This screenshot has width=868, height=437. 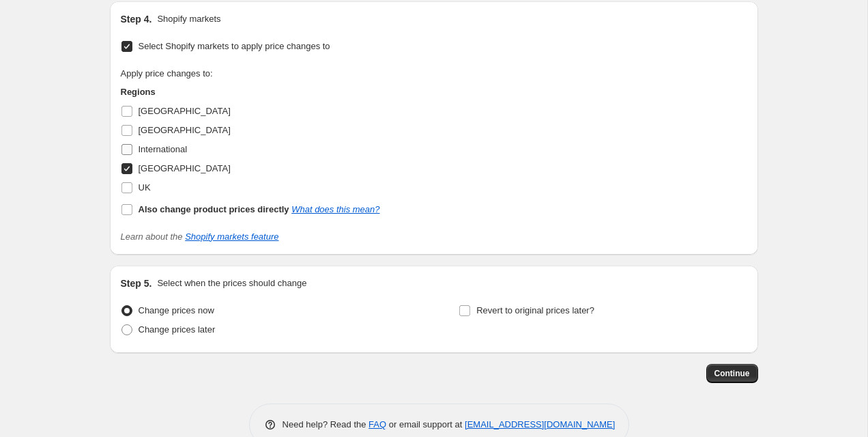 I want to click on h3: Regions, so click(x=251, y=92).